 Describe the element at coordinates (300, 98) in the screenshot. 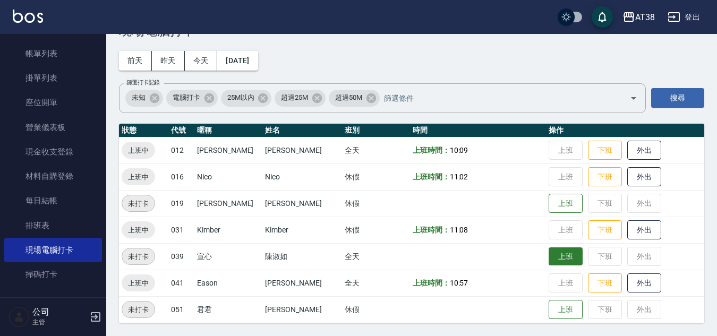

I see `div: 超過25M` at that location.